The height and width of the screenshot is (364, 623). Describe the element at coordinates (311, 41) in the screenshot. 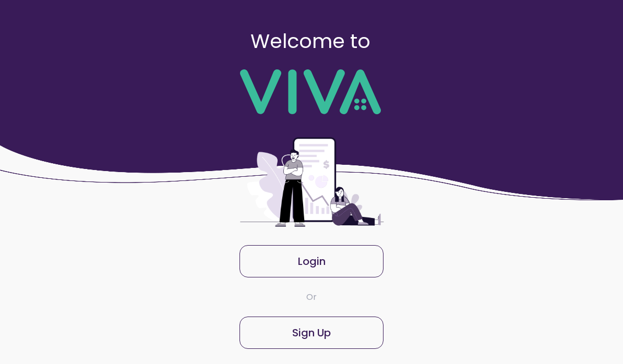

I see `ion-text: Welcome to` at that location.